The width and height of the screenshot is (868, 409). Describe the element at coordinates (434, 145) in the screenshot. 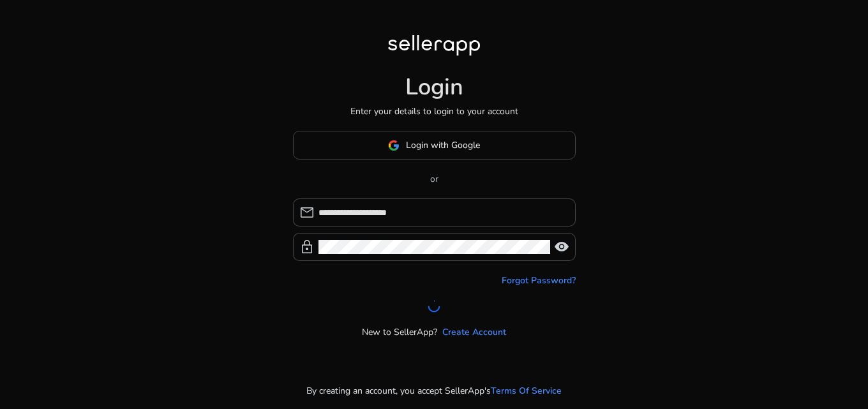

I see `button: Login with Google` at that location.